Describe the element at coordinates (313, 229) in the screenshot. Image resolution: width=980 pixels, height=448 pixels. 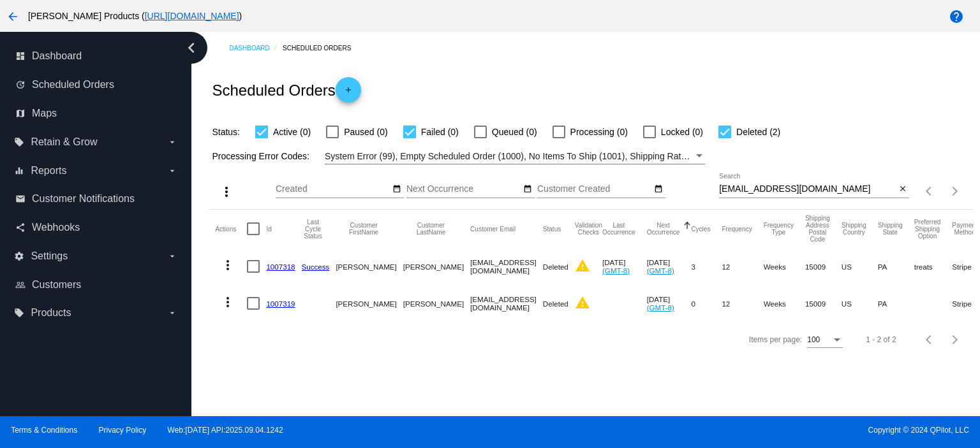
I see `button: Change sorting for LastProcessingCycleId` at that location.